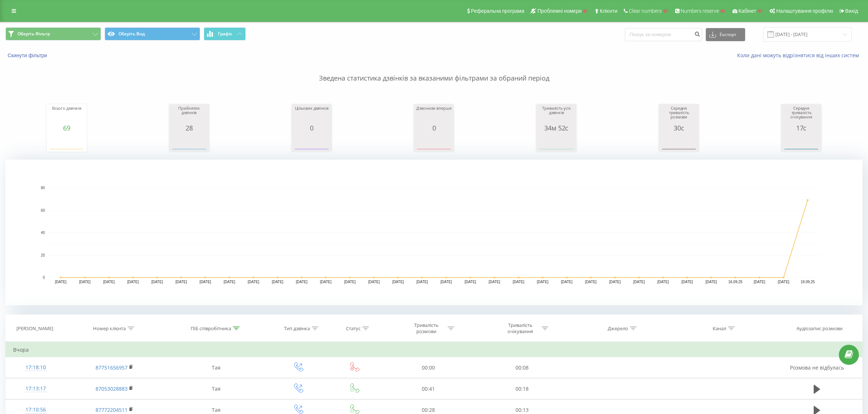 This screenshot has width=868, height=414. What do you see at coordinates (618, 328) in the screenshot?
I see `div: Джерело` at bounding box center [618, 328].